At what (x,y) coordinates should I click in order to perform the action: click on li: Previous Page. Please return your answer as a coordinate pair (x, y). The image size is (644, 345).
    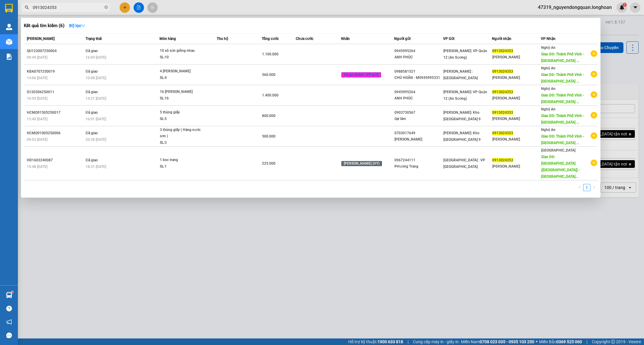
    Looking at the image, I should click on (580, 188).